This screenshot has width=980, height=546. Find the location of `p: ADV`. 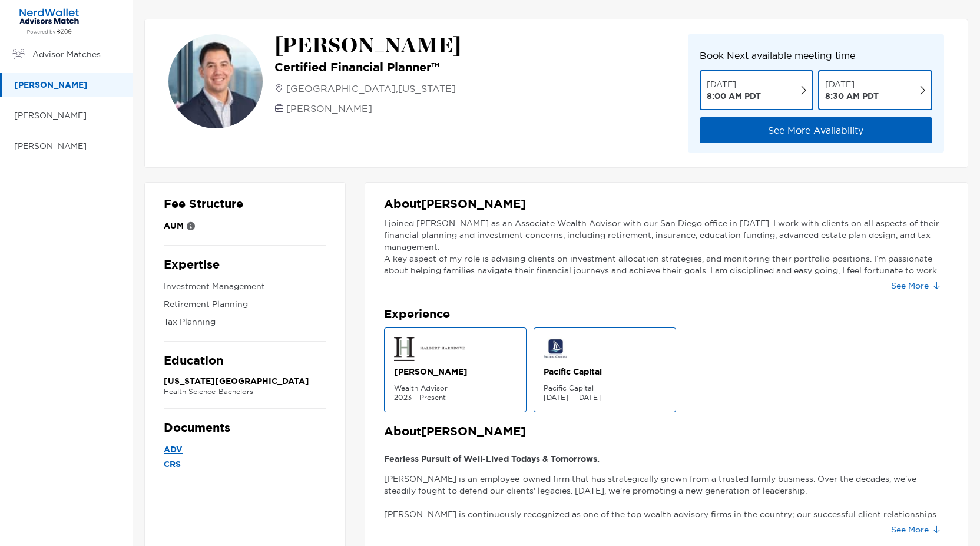

p: ADV is located at coordinates (245, 449).